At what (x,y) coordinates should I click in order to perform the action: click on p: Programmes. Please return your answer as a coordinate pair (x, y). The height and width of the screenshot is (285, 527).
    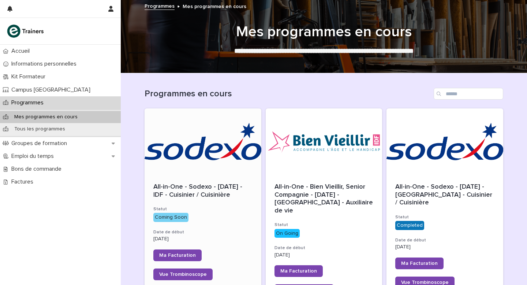
    Looking at the image, I should click on (29, 102).